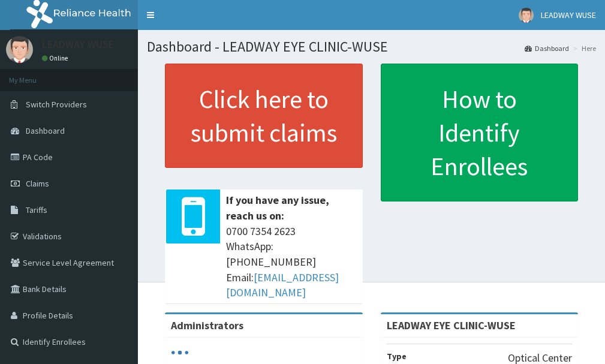  What do you see at coordinates (569, 15) in the screenshot?
I see `span: LEADWAY WUSE` at bounding box center [569, 15].